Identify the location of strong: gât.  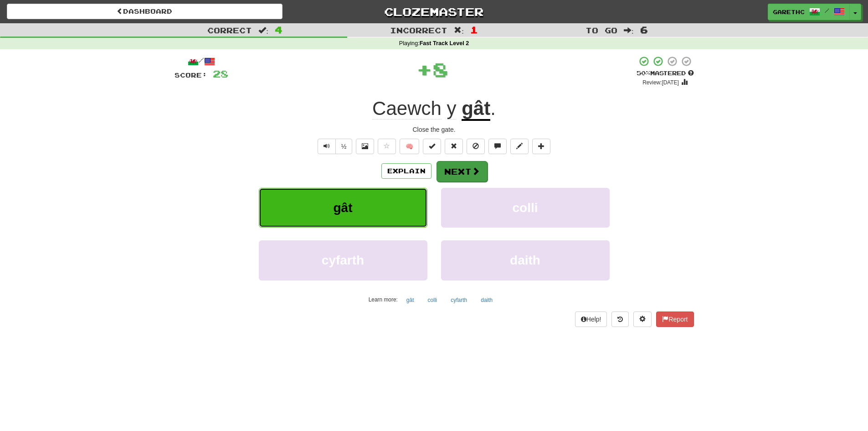
(476, 109).